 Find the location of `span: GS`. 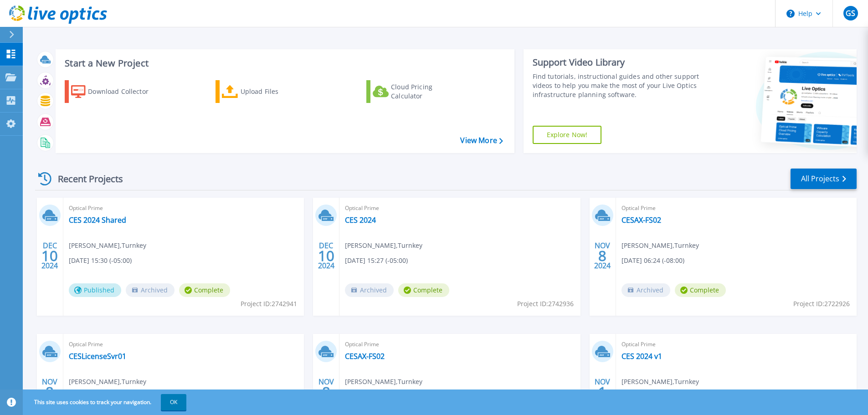

span: GS is located at coordinates (850, 13).